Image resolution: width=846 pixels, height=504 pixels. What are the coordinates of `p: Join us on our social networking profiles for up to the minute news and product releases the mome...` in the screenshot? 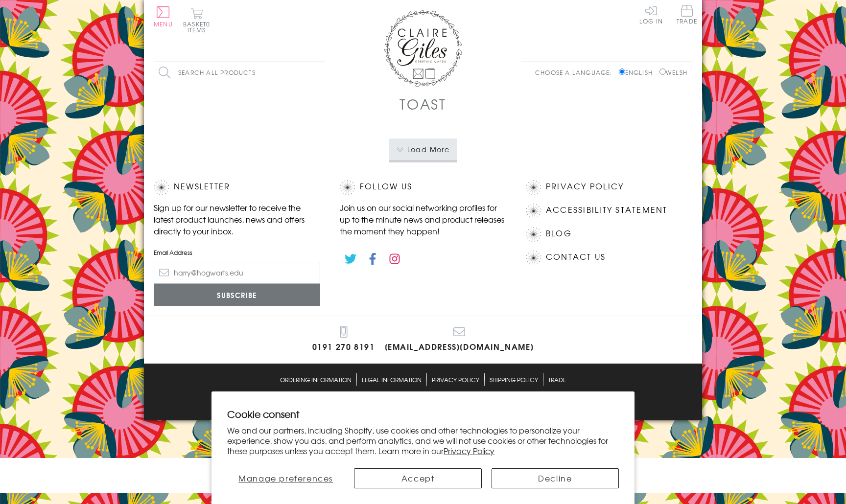 It's located at (423, 220).